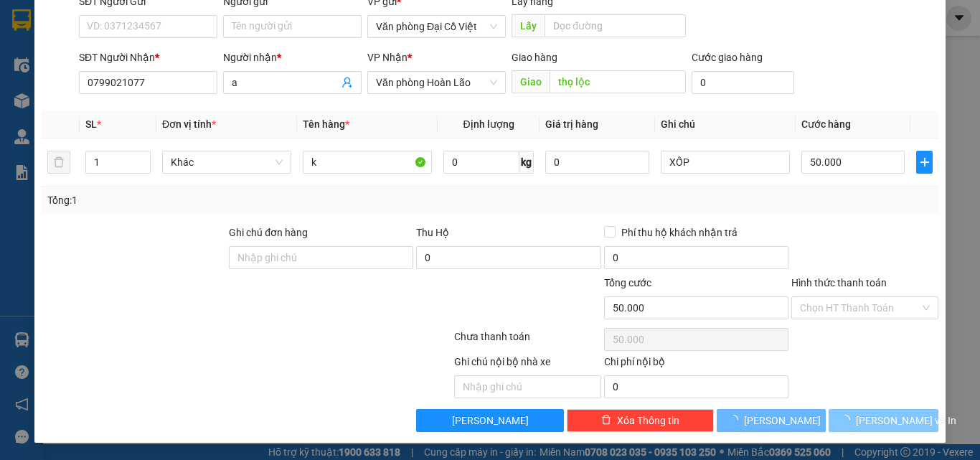 Image resolution: width=980 pixels, height=460 pixels. I want to click on div: SĐT Người Nhận, so click(148, 58).